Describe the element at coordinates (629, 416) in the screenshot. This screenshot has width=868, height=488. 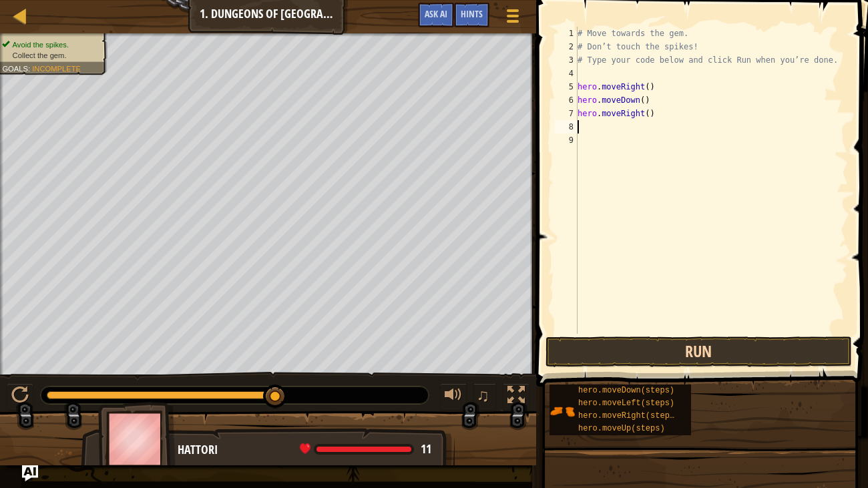
I see `span: hero.moveRight(steps)` at that location.